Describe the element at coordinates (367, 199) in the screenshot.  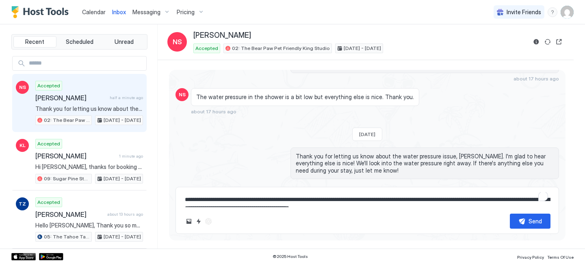
I see `textarea: To enrich screen reader interactions, please activate Accessibility in Grammarly extension settings` at that location.